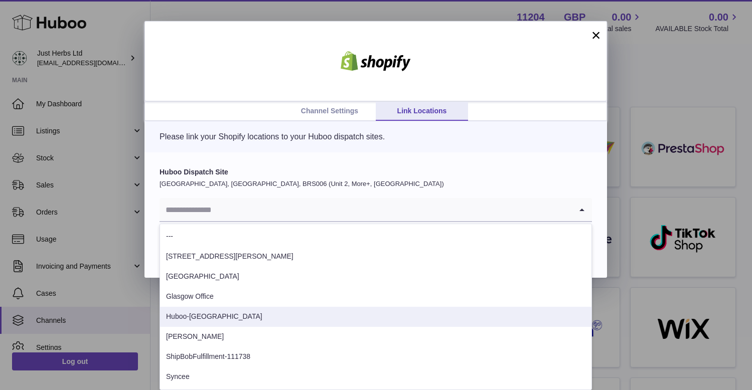 The height and width of the screenshot is (390, 752). What do you see at coordinates (376, 377) in the screenshot?
I see `li: Syncee` at bounding box center [376, 377].